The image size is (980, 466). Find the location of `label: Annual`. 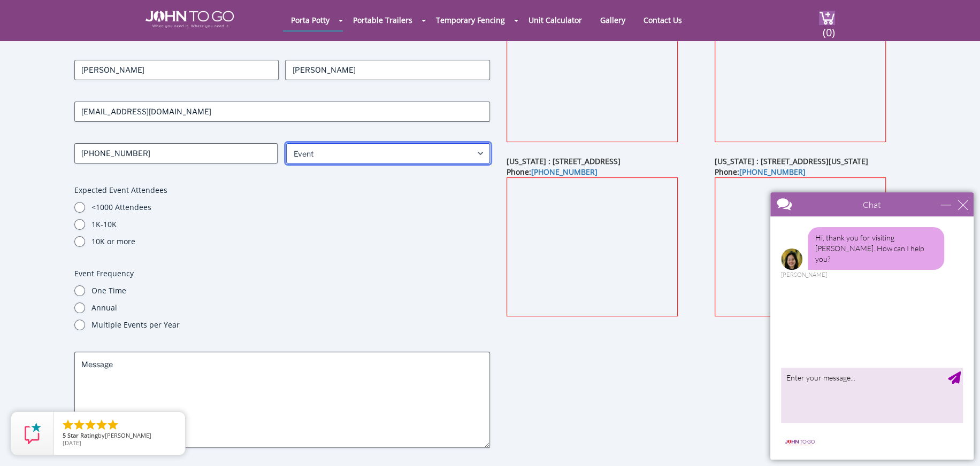

label: Annual is located at coordinates (291, 308).